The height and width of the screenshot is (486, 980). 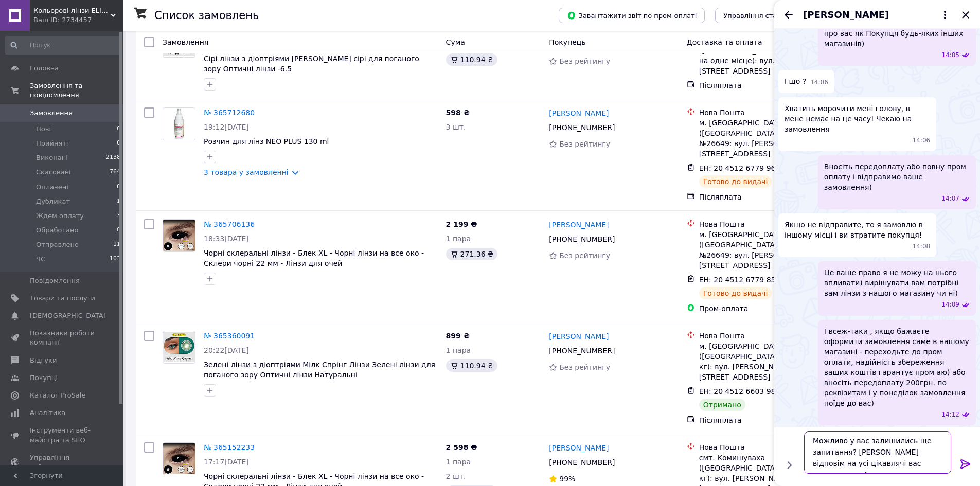 I want to click on div: 110.94 ₴, so click(x=471, y=60).